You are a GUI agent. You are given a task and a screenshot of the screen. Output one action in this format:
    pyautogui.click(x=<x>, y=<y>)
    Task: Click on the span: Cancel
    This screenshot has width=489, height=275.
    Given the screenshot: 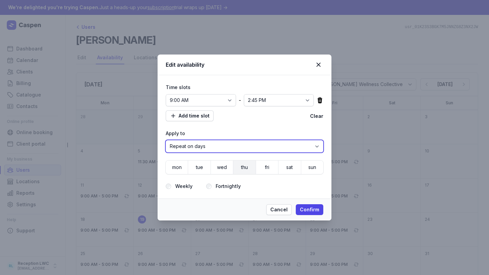 What is the action you would take?
    pyautogui.click(x=279, y=210)
    